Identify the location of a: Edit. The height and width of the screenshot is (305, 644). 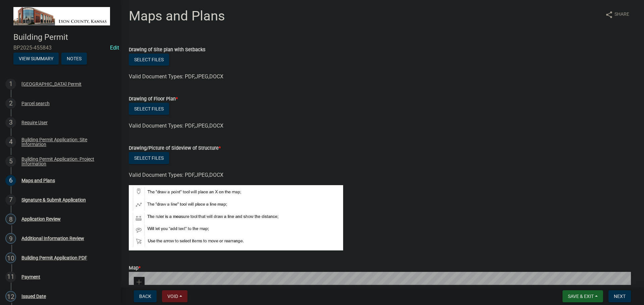
(114, 48).